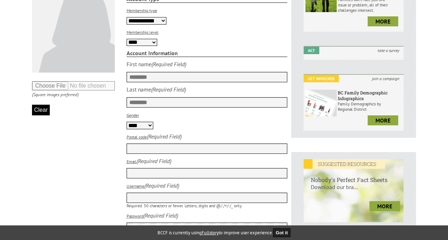 The image size is (448, 240). Describe the element at coordinates (370, 106) in the screenshot. I see `p: Family Demographics by Regional District` at that location.